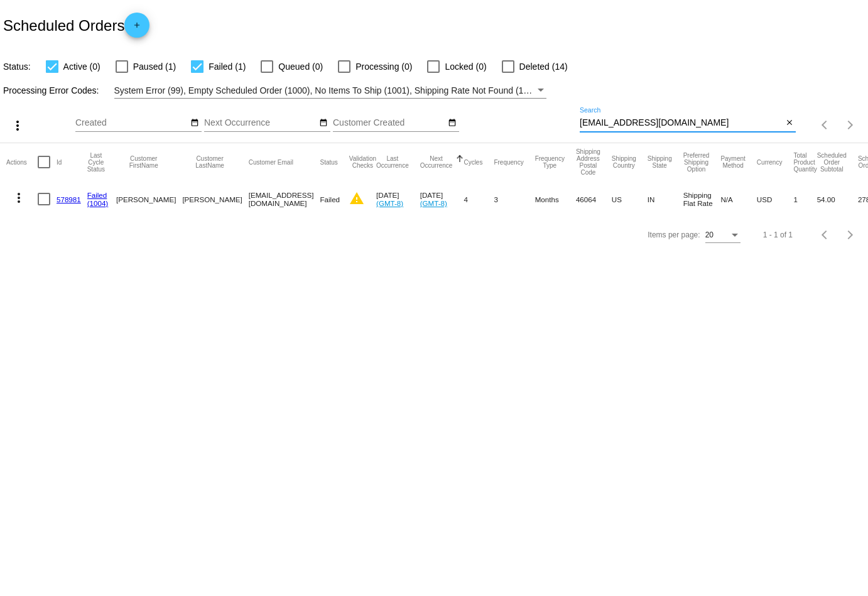 The image size is (868, 596). What do you see at coordinates (155, 66) in the screenshot?
I see `span: Paused (1)` at bounding box center [155, 66].